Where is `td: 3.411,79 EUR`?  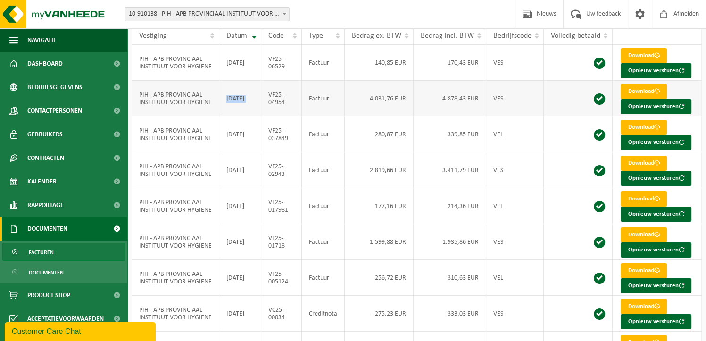
td: 3.411,79 EUR is located at coordinates (450, 170).